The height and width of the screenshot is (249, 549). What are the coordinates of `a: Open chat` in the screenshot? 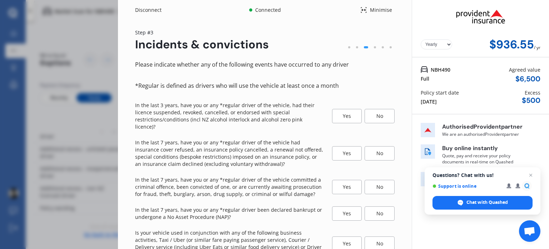 It's located at (530, 231).